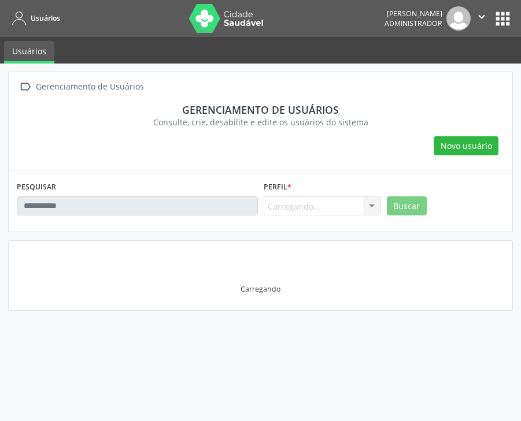  I want to click on label: Perfil, so click(277, 187).